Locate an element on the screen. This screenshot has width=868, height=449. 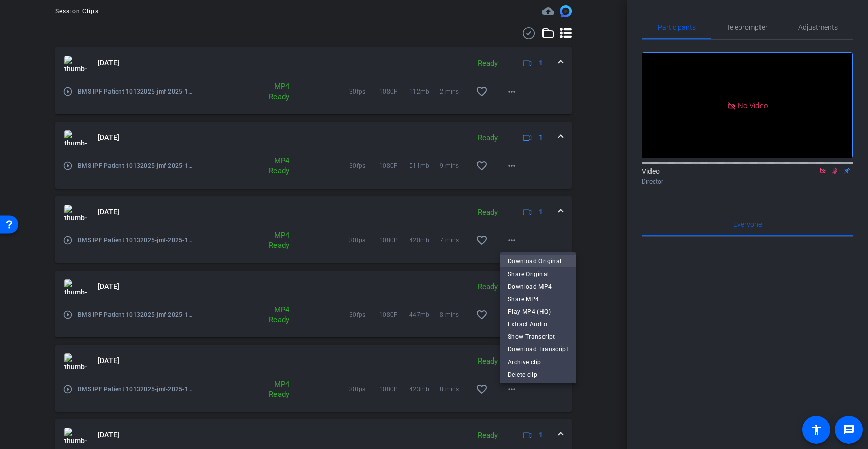
span: Download MP4 is located at coordinates (538, 287).